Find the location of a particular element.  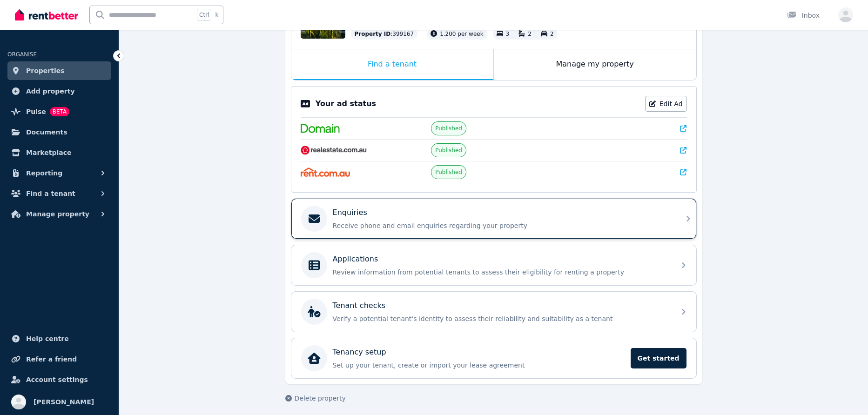

button: Reporting is located at coordinates (59, 173).